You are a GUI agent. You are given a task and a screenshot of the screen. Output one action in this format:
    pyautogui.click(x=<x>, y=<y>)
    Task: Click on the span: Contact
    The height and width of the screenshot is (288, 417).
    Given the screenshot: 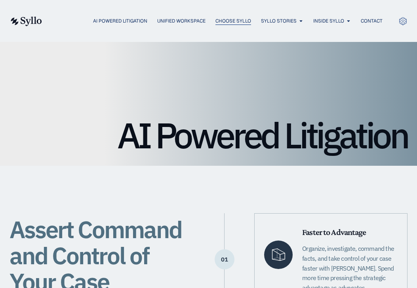 What is the action you would take?
    pyautogui.click(x=372, y=21)
    